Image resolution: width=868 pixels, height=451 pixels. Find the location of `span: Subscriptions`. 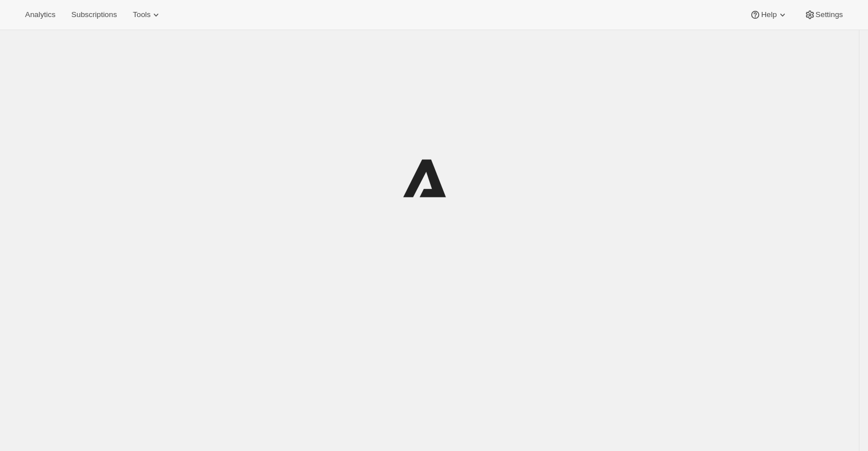

span: Subscriptions is located at coordinates (94, 15).